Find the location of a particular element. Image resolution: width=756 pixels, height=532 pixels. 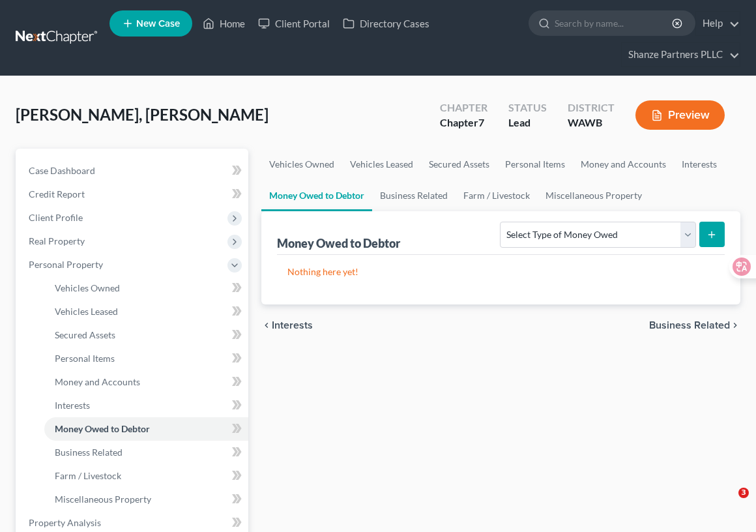

span: Vehicles Leased is located at coordinates (86, 311).